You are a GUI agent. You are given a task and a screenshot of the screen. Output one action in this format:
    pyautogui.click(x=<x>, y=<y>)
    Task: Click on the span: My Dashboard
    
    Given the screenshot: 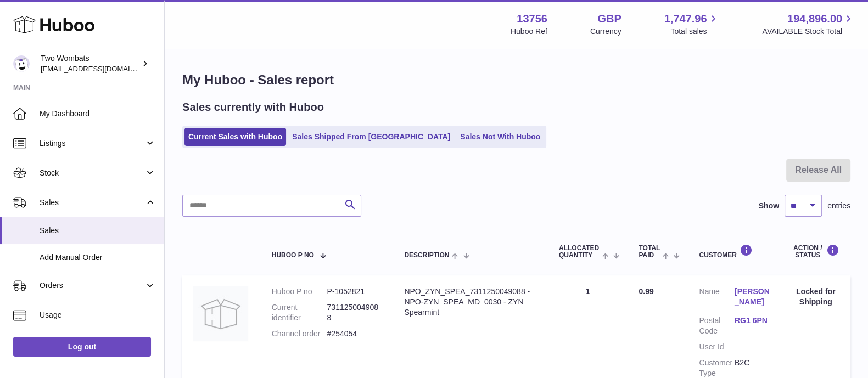 What is the action you would take?
    pyautogui.click(x=98, y=114)
    